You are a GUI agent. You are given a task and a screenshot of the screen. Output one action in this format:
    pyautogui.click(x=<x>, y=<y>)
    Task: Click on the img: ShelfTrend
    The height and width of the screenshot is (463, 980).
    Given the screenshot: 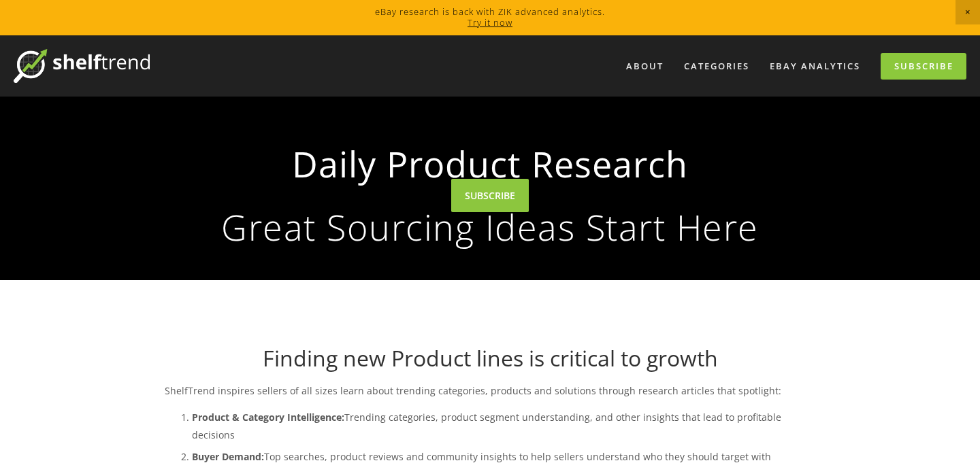 What is the action you would take?
    pyautogui.click(x=82, y=66)
    